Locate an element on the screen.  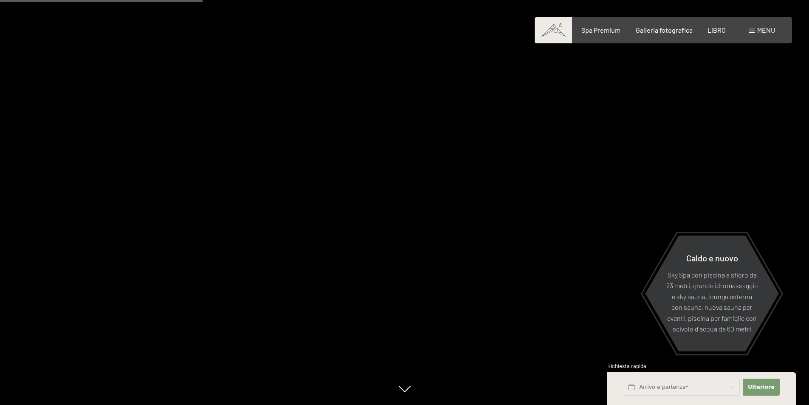
font: Sky Spa con piscina a sfioro da 23 metri, grande idromassaggio e sky sauna, lounge esterna con sa... is located at coordinates (713, 301).